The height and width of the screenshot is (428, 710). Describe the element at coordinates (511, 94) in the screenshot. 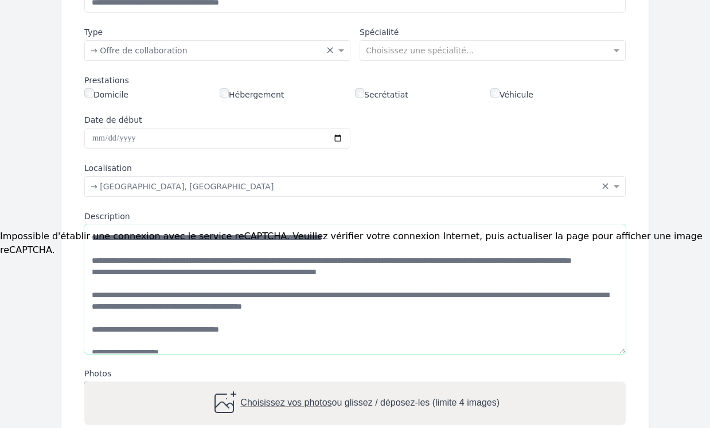

I see `label: Véhicule` at that location.